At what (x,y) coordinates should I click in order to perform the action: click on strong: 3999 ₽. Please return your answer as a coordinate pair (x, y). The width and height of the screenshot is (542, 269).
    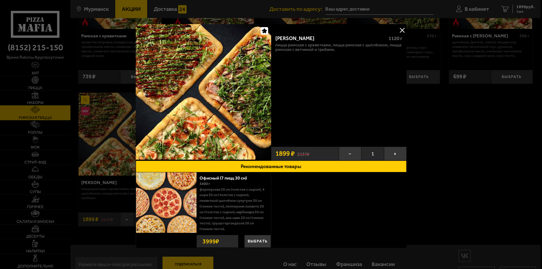
    Looking at the image, I should click on (211, 241).